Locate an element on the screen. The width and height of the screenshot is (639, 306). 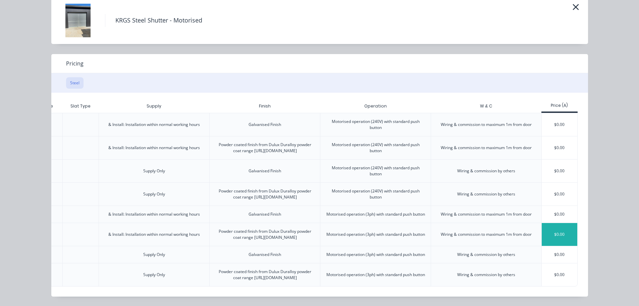
h4: KRGS Steel Shutter - Motorised is located at coordinates (159, 20).